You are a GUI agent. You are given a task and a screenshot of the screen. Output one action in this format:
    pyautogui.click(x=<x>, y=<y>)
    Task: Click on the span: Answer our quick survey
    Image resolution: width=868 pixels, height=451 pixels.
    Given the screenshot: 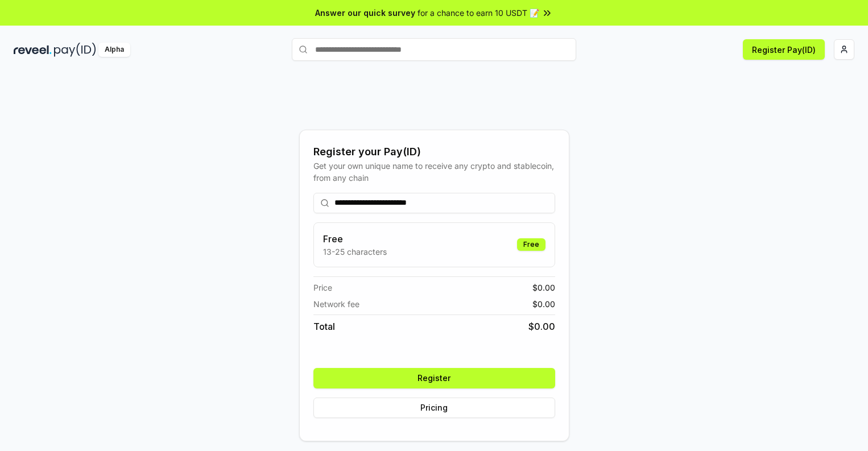 What is the action you would take?
    pyautogui.click(x=365, y=13)
    